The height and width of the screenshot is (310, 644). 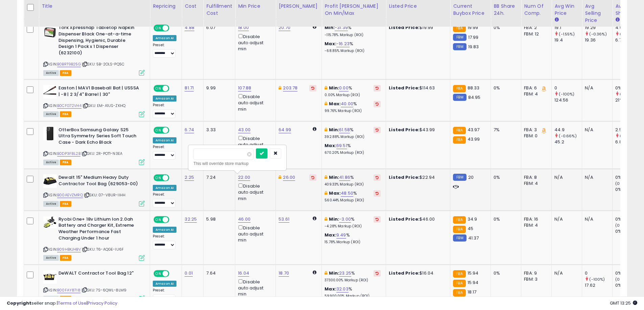 I want to click on div: $43.99, so click(x=417, y=130).